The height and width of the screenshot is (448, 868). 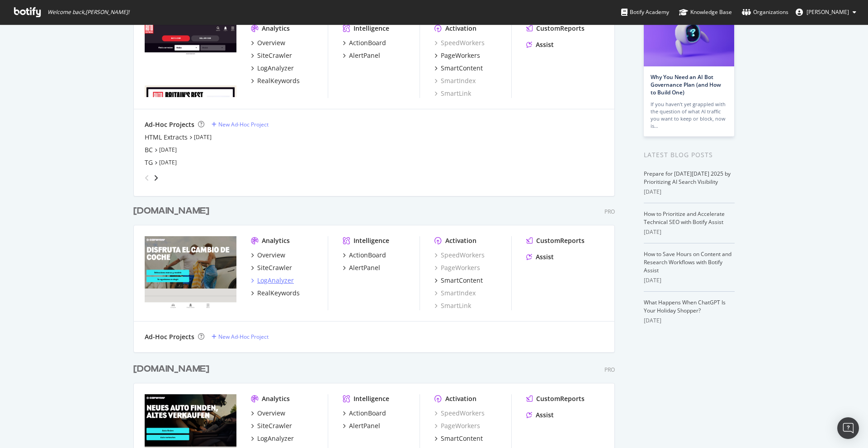 What do you see at coordinates (156, 178) in the screenshot?
I see `div: angle-right` at bounding box center [156, 178].